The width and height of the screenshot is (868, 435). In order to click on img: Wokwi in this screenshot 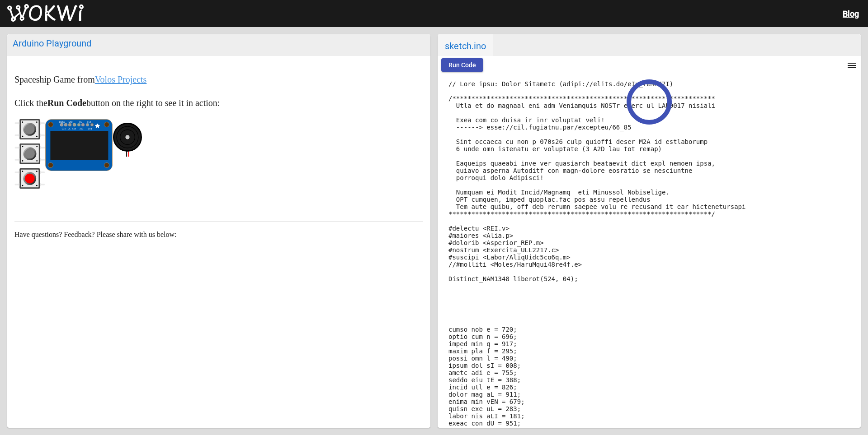, I will do `click(46, 13)`.